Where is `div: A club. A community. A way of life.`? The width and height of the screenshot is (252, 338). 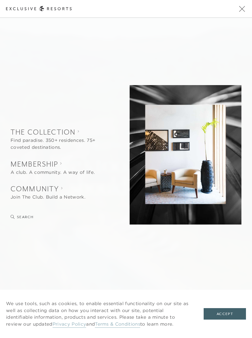 div: A club. A community. A way of life. is located at coordinates (53, 173).